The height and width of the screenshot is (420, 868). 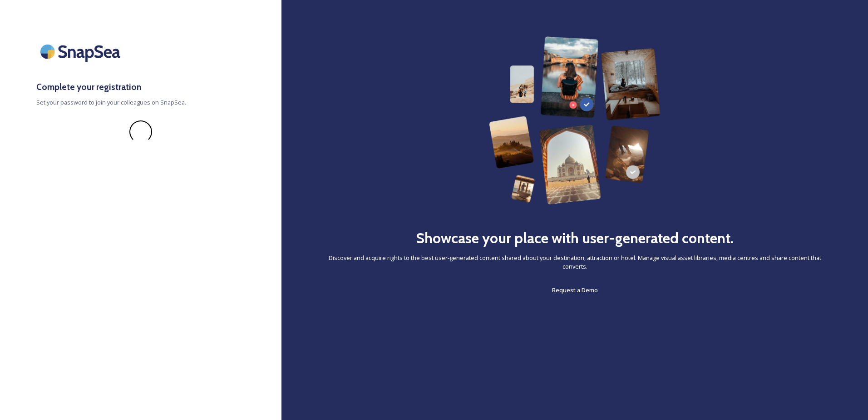 What do you see at coordinates (574, 120) in the screenshot?
I see `img: 63b42ca75bacad526042e722_Group%20154-p-800.png` at bounding box center [574, 120].